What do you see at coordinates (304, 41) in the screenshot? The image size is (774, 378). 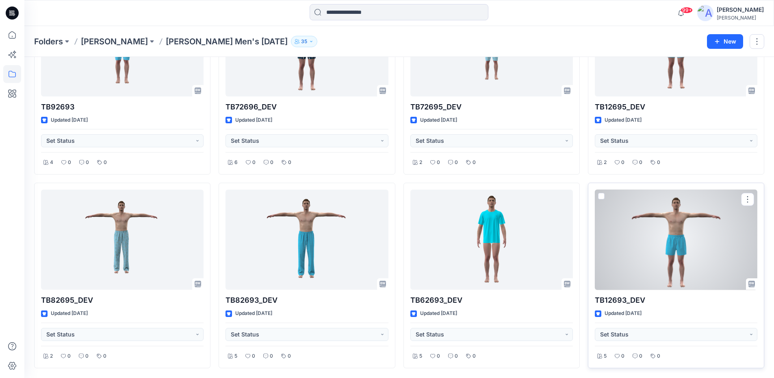 I see `button: 35` at bounding box center [304, 41].